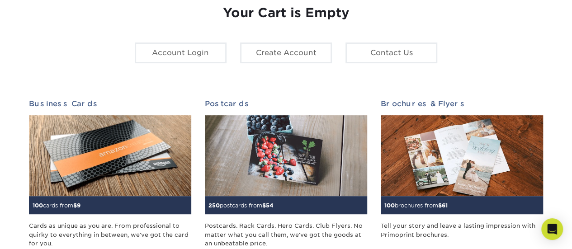 The image size is (572, 249). What do you see at coordinates (270, 205) in the screenshot?
I see `span: 54` at bounding box center [270, 205].